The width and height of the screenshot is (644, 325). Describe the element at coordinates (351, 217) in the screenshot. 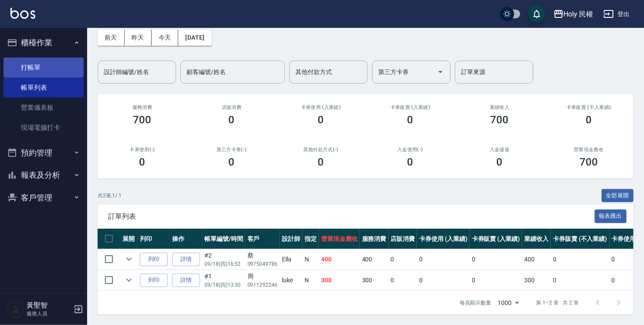

I see `span: 訂單列表` at that location.